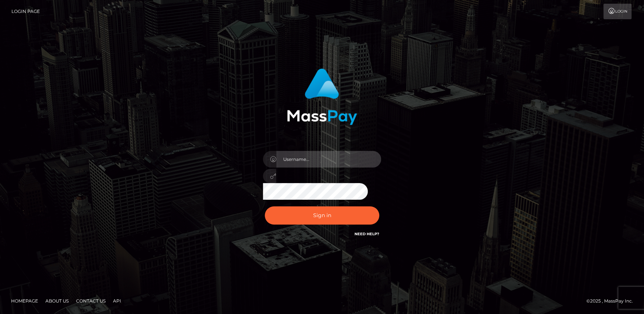  Describe the element at coordinates (322, 97) in the screenshot. I see `img: MassPay Login` at that location.